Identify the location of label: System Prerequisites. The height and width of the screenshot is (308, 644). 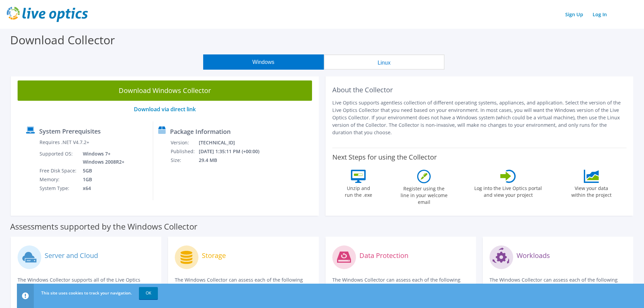
(70, 131).